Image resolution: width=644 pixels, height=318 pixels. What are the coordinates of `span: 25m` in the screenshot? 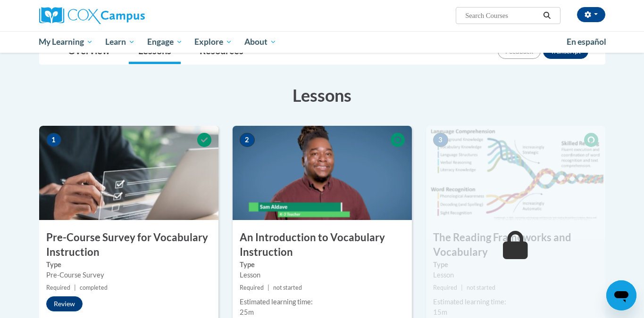 It's located at (247, 312).